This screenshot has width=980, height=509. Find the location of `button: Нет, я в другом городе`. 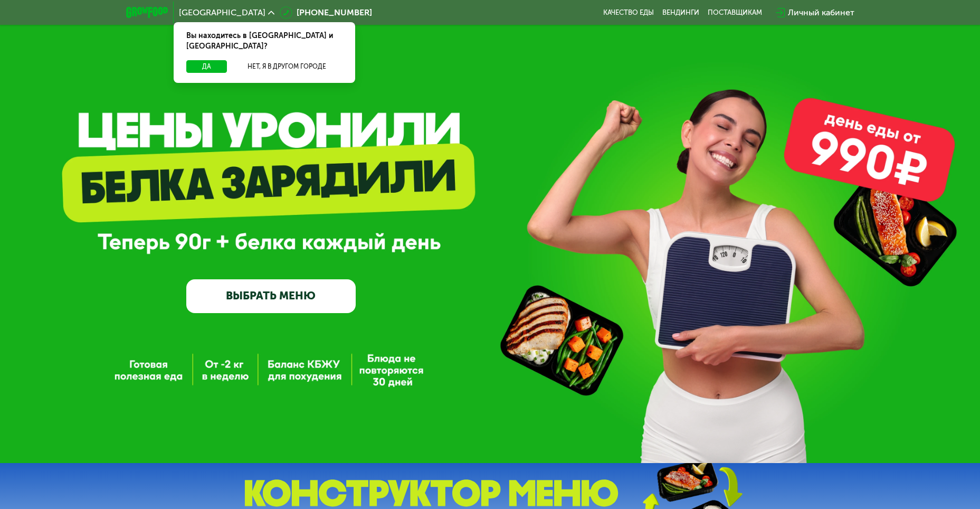

button: Нет, я в другом городе is located at coordinates (286, 67).